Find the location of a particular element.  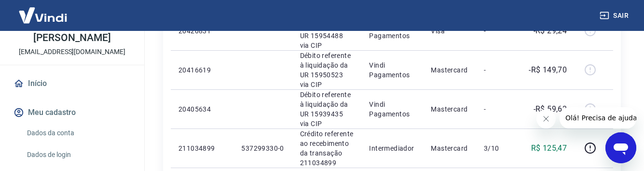

p: 211034899 is located at coordinates (202, 148).